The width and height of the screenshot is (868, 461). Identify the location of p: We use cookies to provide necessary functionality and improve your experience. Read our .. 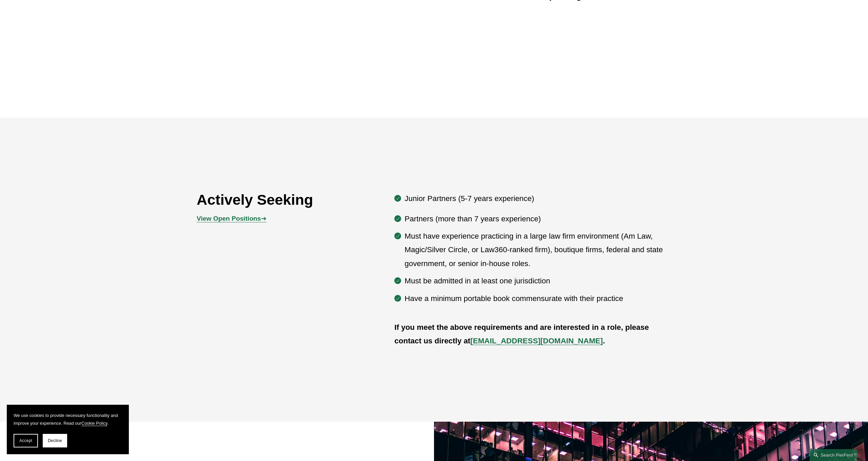
(68, 419).